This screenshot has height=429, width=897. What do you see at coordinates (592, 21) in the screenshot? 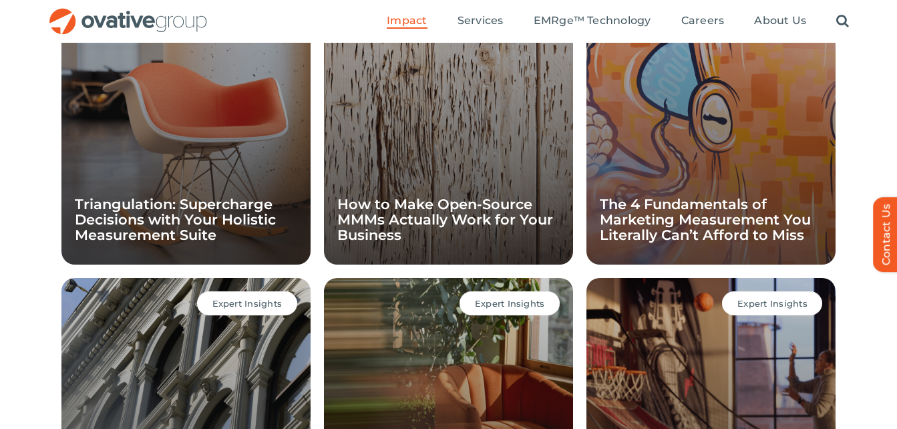
I see `span: EMRge™ Technology` at bounding box center [592, 21].